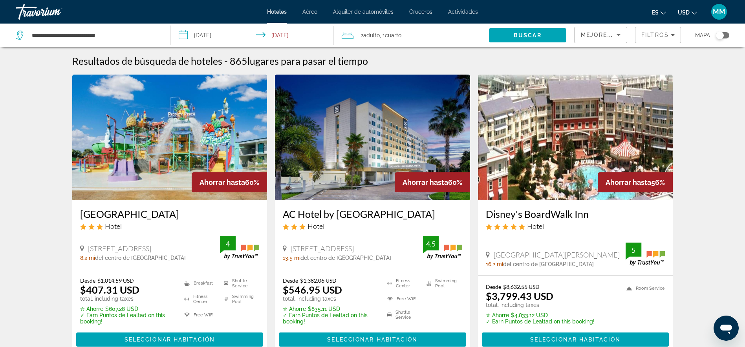 This screenshot has height=347, width=745. Describe the element at coordinates (411, 35) in the screenshot. I see `button: Travelers: 2 adults, 0 children` at that location.